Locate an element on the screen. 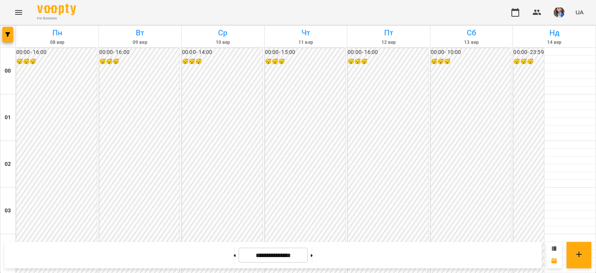 The image size is (596, 273). h6: Сб is located at coordinates (471, 33).